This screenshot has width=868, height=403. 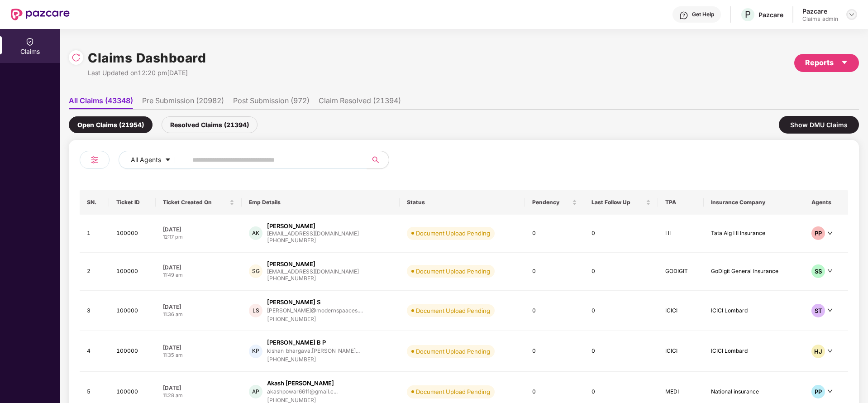 I want to click on img: svg+xml;base64,PHN2ZyBpZD0iUmVsb2FkLTMyeDMyIiB4bWxucz0iaHR0cDovL3d3dy53My5vcmcvMjAwMC9zdmciIHdpZH..., so click(x=76, y=57).